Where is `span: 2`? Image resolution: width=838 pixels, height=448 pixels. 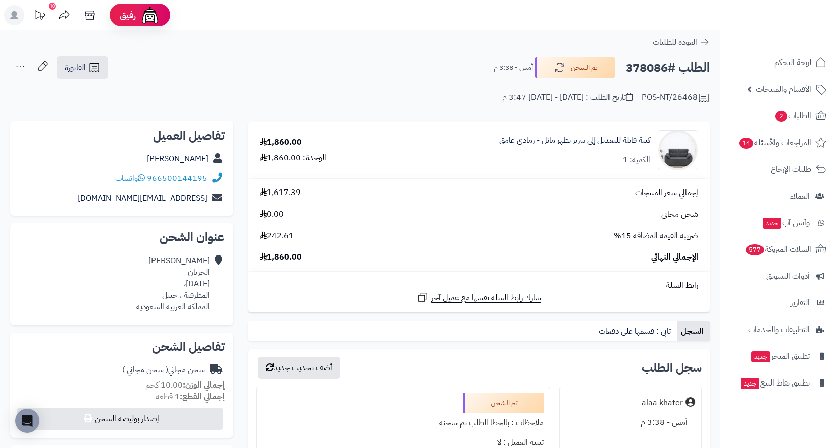
span: 2 is located at coordinates (781, 116).